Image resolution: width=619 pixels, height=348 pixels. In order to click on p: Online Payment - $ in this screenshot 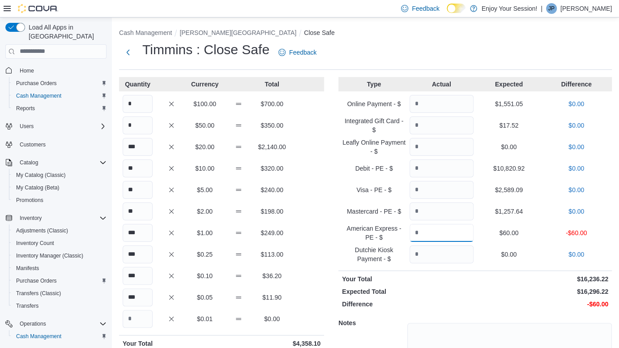, I will do `click(373, 104)`.